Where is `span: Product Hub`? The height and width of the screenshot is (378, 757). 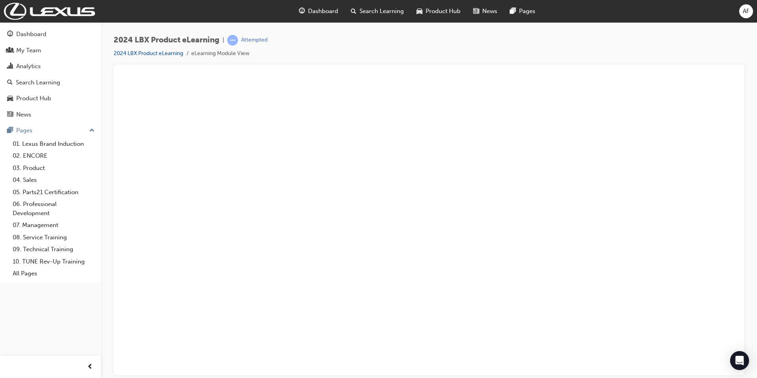
span: Product Hub is located at coordinates (443, 11).